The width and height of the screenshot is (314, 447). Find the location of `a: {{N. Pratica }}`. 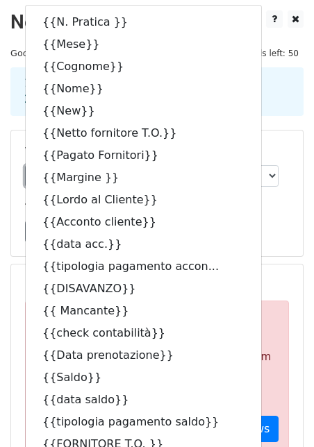

a: {{N. Pratica }} is located at coordinates (143, 22).